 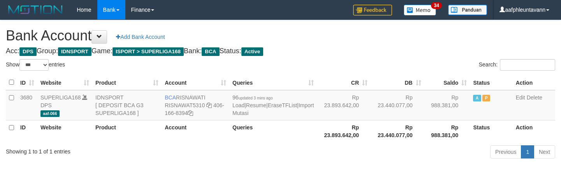 I want to click on h4: Acc: Group: Game: Bank: Status:, so click(x=280, y=51).